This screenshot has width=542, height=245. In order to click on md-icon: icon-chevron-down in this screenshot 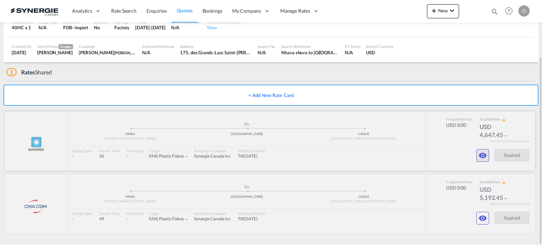, I will do `click(452, 11)`.